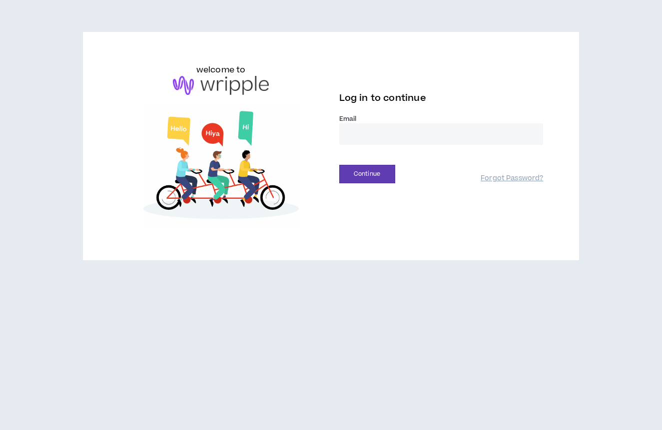 This screenshot has height=430, width=662. I want to click on img: Welcome to Wripple, so click(221, 167).